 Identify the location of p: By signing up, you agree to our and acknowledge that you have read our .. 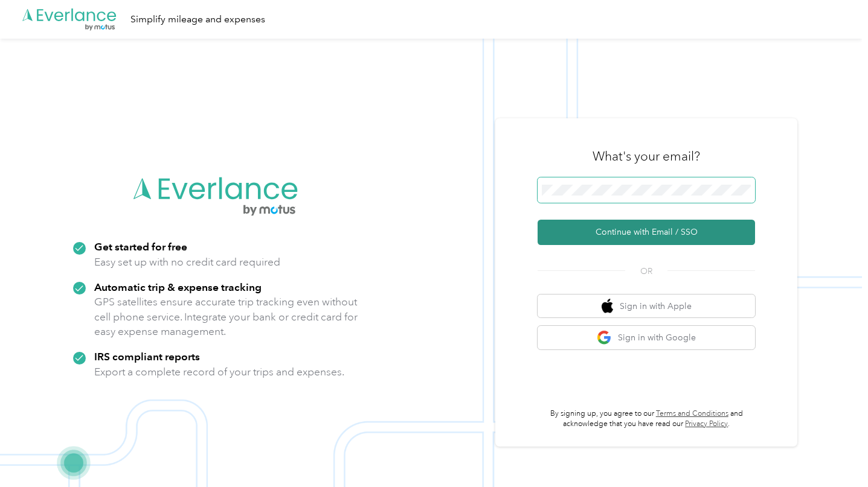
(647, 419).